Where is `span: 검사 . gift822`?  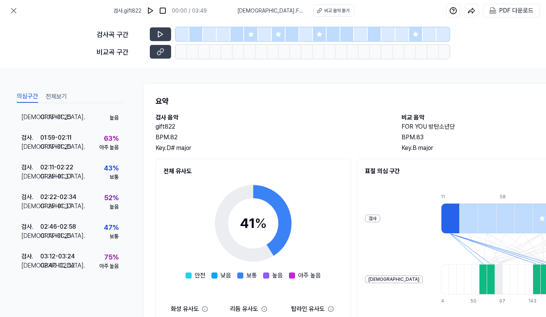
span: 검사 . gift822 is located at coordinates (127, 11).